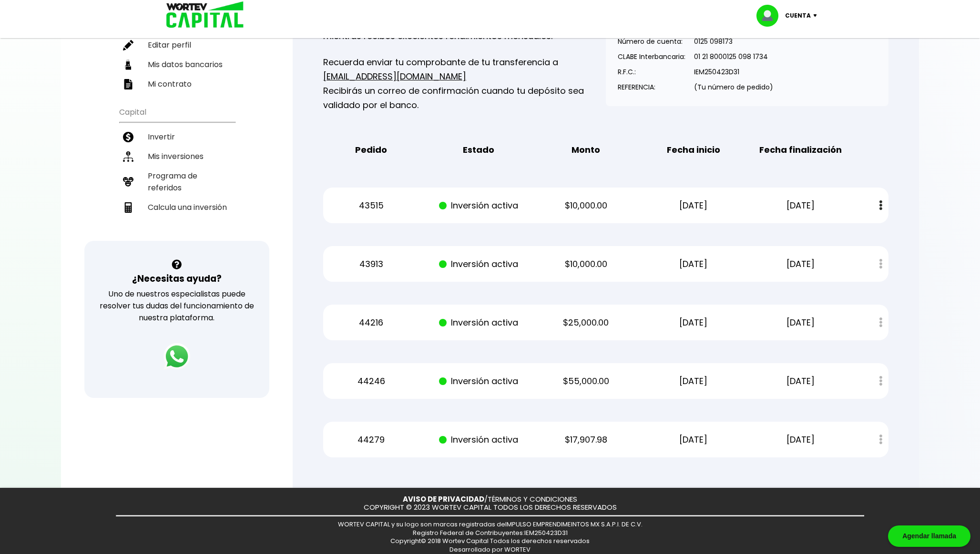 The image size is (980, 554). Describe the element at coordinates (177, 84) in the screenshot. I see `a: Mi contrato` at that location.